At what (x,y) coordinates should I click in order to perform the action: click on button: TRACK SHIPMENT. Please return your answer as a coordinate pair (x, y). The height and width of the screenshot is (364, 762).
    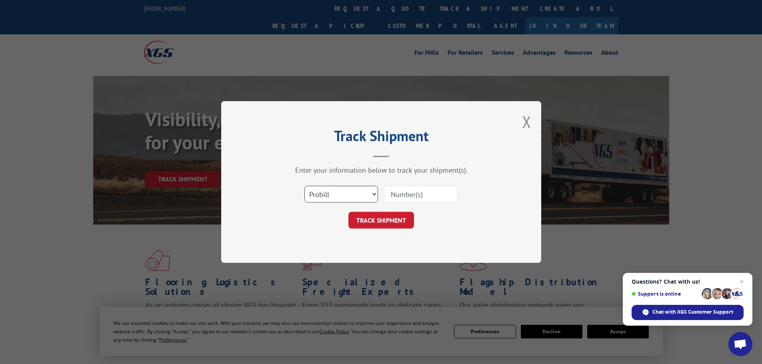
    Looking at the image, I should click on (381, 220).